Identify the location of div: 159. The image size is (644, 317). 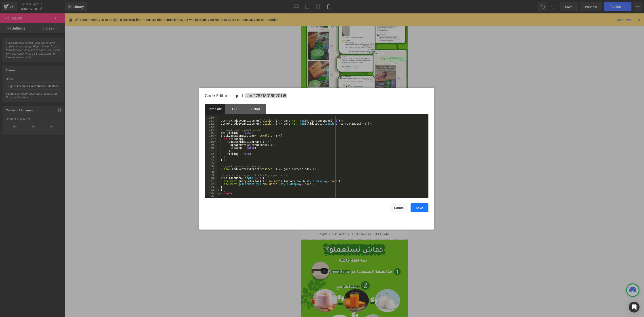
(210, 145).